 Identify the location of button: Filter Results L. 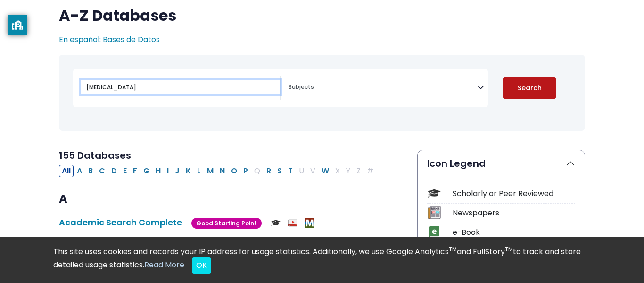
(199, 171).